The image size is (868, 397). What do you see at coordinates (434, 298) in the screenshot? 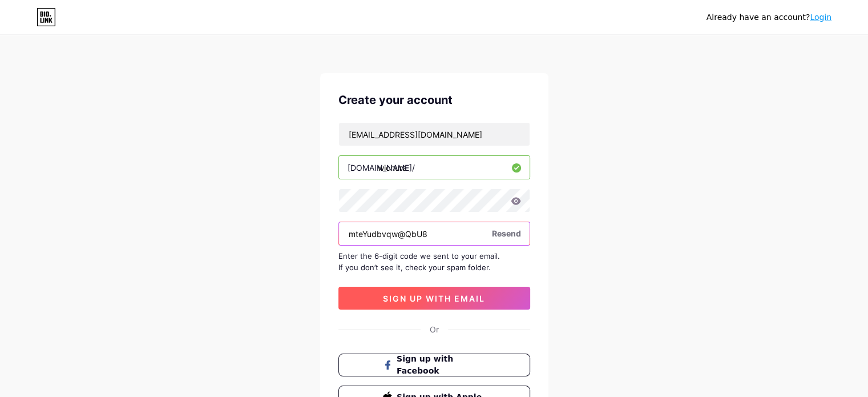
I see `span: sign up with email` at bounding box center [434, 298].